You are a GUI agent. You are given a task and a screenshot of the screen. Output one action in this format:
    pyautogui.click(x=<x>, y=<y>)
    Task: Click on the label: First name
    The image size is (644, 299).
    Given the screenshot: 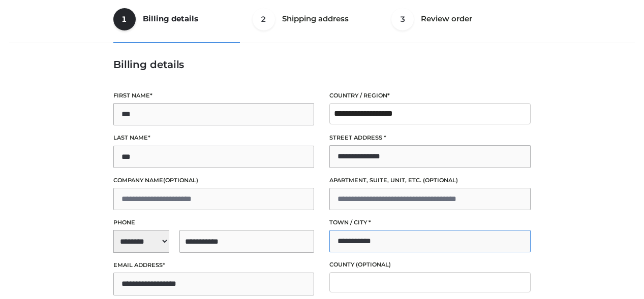 What is the action you would take?
    pyautogui.click(x=214, y=95)
    